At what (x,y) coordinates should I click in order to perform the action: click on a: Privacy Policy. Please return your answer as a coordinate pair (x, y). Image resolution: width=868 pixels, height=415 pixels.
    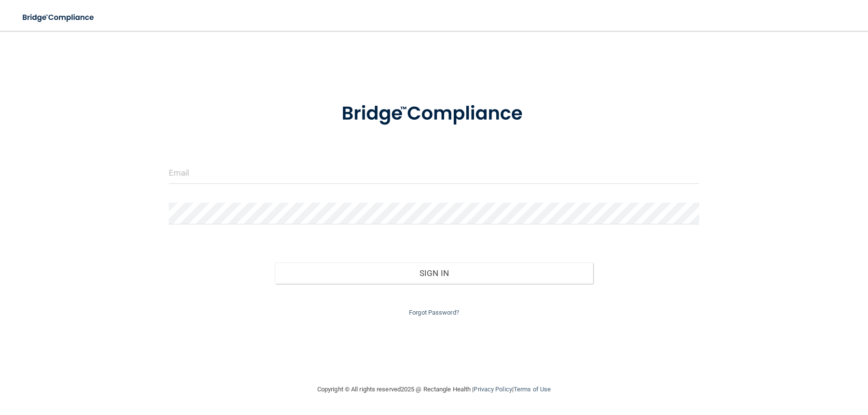
    Looking at the image, I should click on (492, 388).